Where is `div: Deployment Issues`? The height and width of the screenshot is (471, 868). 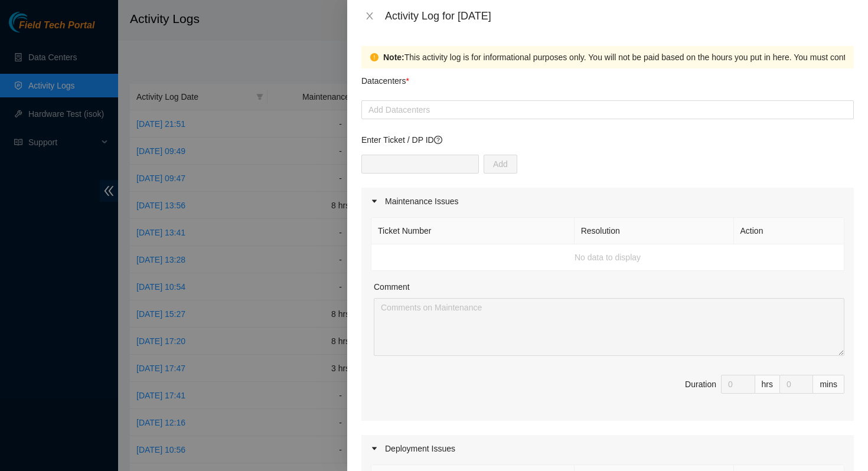 div: Deployment Issues is located at coordinates (608, 449).